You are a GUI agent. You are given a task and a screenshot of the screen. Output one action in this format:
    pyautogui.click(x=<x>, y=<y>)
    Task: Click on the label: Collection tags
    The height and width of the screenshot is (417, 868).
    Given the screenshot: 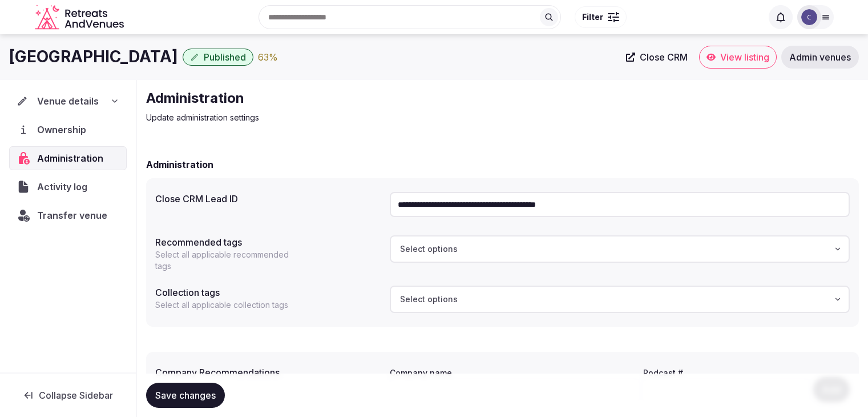 What is the action you would take?
    pyautogui.click(x=268, y=292)
    